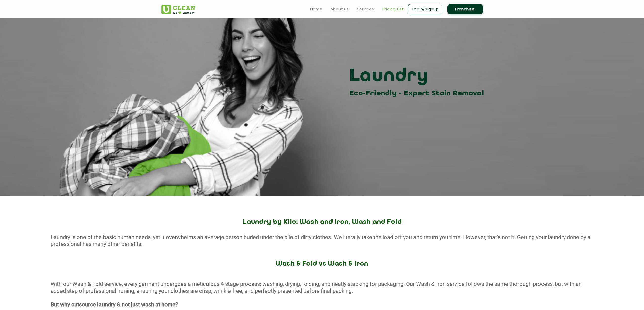 This screenshot has height=310, width=644. I want to click on h3: Eco-Friendly - Expert Stain Removal, so click(418, 94).